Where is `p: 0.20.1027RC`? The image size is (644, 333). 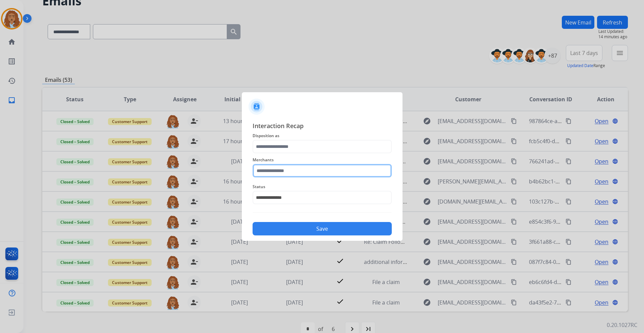
p: 0.20.1027RC is located at coordinates (622, 325).